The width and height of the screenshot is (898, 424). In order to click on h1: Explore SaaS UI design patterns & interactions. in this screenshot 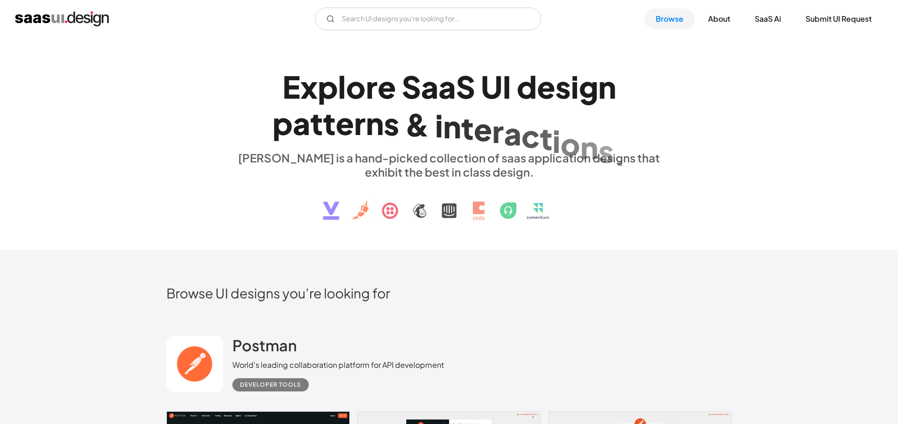, I will do `click(449, 105)`.